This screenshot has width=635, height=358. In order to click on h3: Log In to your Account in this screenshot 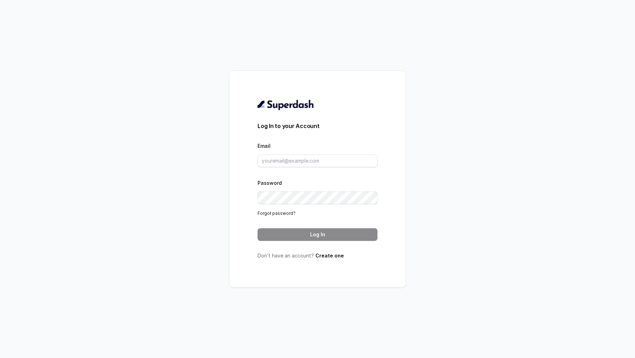, I will do `click(318, 126)`.